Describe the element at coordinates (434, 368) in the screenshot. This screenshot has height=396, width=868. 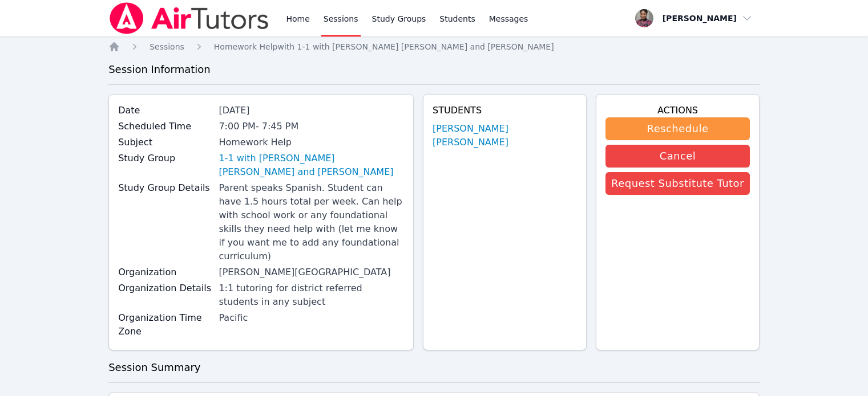
I see `h3: Session Summary` at that location.